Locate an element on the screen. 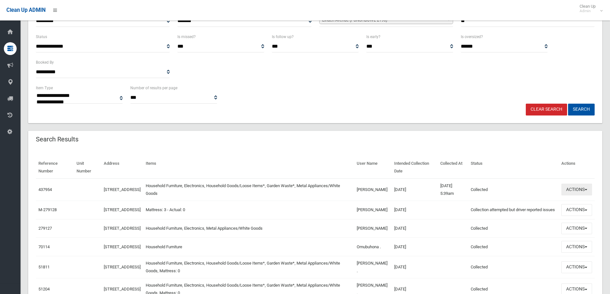  a: M-279128 is located at coordinates (47, 210).